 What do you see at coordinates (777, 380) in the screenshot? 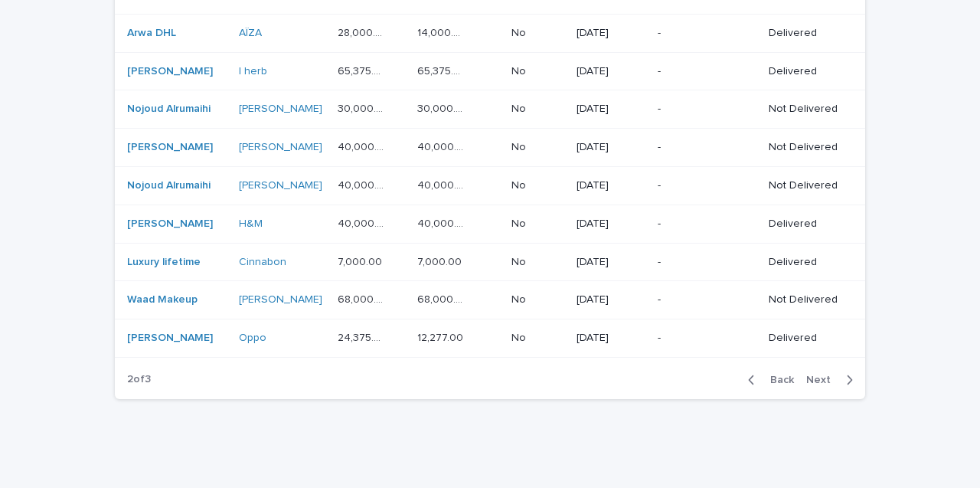
I see `span: Back` at bounding box center [777, 380].